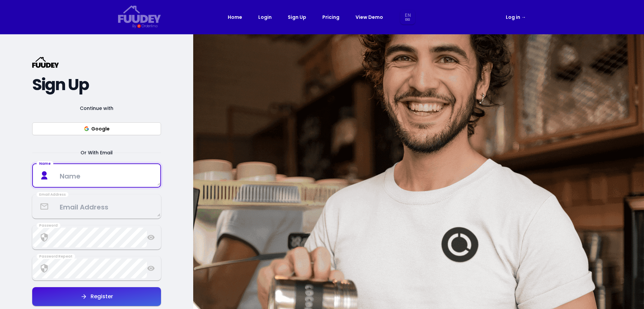 The width and height of the screenshot is (644, 309). Describe the element at coordinates (52, 195) in the screenshot. I see `div: Email Address` at that location.